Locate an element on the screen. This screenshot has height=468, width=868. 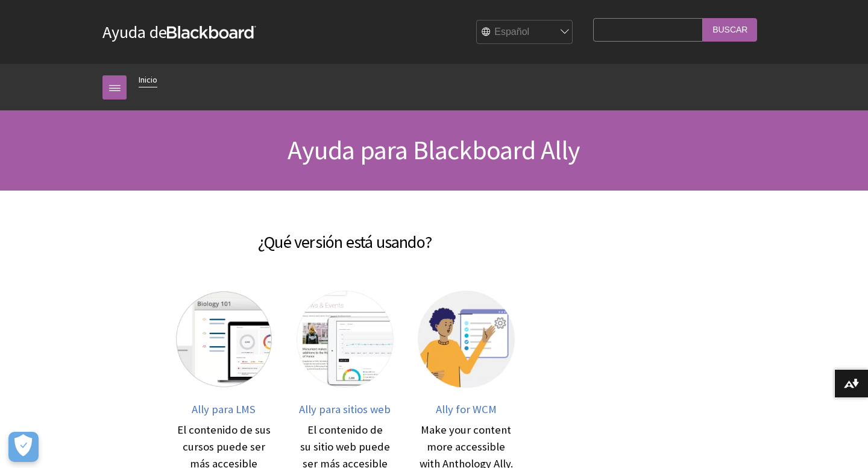
img: Ally para LMS is located at coordinates (223, 339).